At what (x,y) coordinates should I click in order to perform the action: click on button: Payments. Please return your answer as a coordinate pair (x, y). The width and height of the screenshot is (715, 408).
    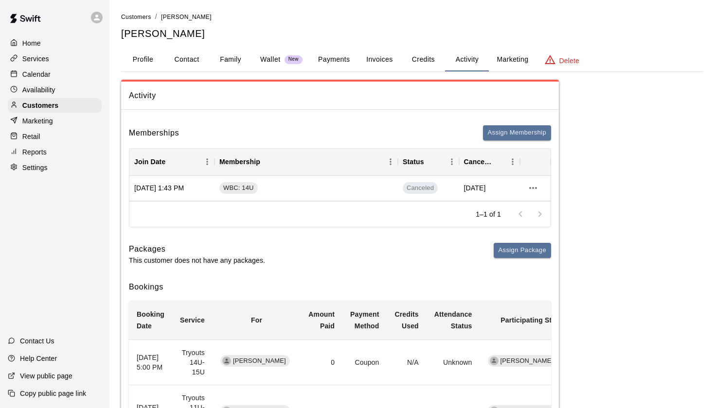
    Looking at the image, I should click on (334, 60).